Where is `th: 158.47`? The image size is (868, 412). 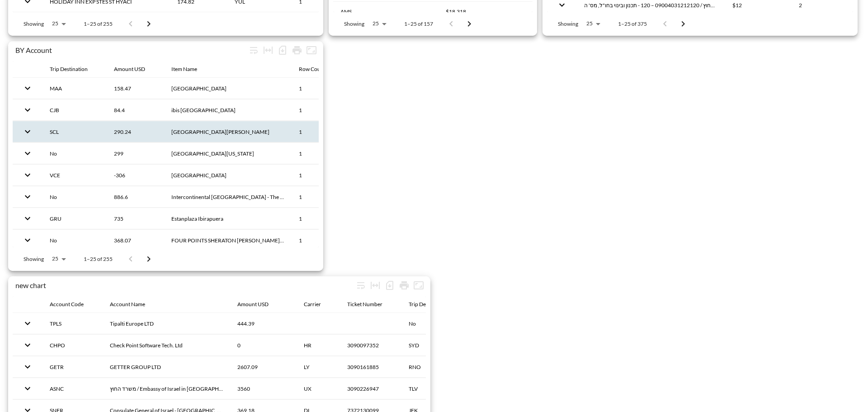
th: 158.47 is located at coordinates (135, 88).